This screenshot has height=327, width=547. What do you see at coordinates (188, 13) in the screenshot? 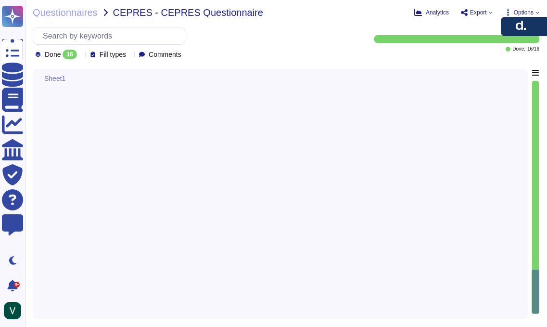
I see `span: CEPRES - CEPRES Questionnaire` at bounding box center [188, 13].